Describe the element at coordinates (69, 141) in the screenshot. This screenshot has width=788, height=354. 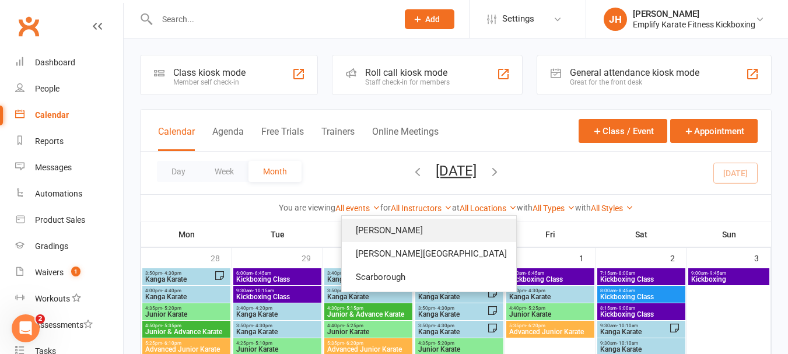
I see `a: Reports` at that location.